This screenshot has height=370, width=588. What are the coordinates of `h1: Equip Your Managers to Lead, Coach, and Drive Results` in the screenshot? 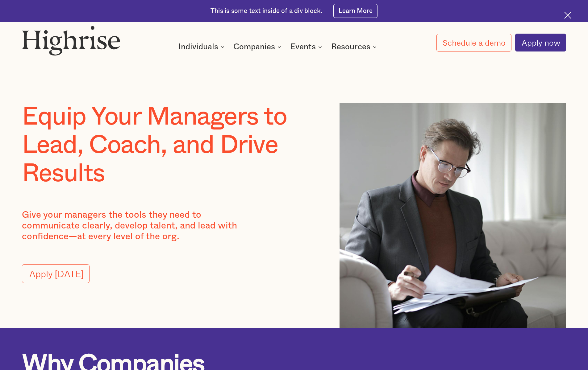 It's located at (166, 145).